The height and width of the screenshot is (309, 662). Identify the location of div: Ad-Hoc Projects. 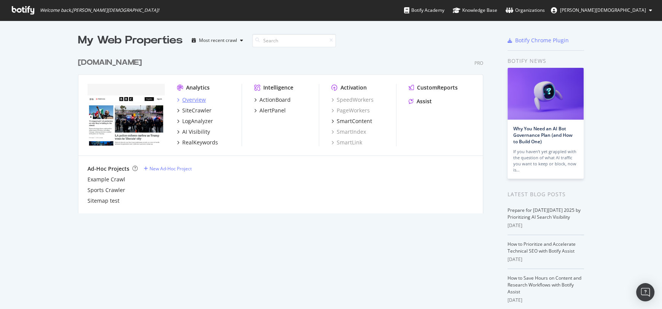
(108, 169).